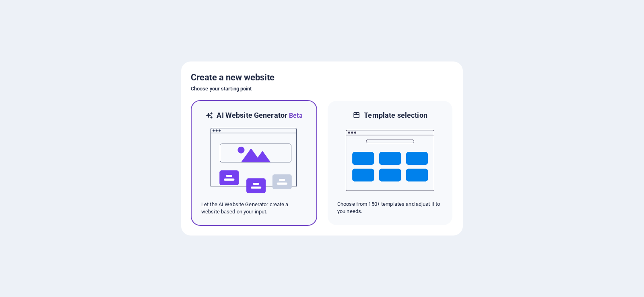 The height and width of the screenshot is (297, 644). Describe the element at coordinates (254, 161) in the screenshot. I see `img: ai` at that location.